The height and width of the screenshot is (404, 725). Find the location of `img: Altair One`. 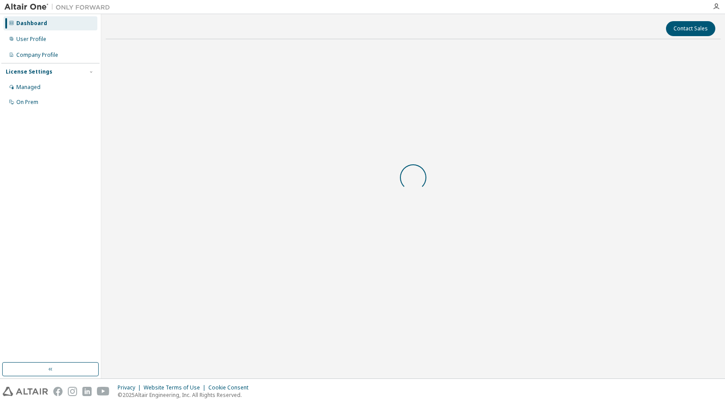

img: Altair One is located at coordinates (60, 7).